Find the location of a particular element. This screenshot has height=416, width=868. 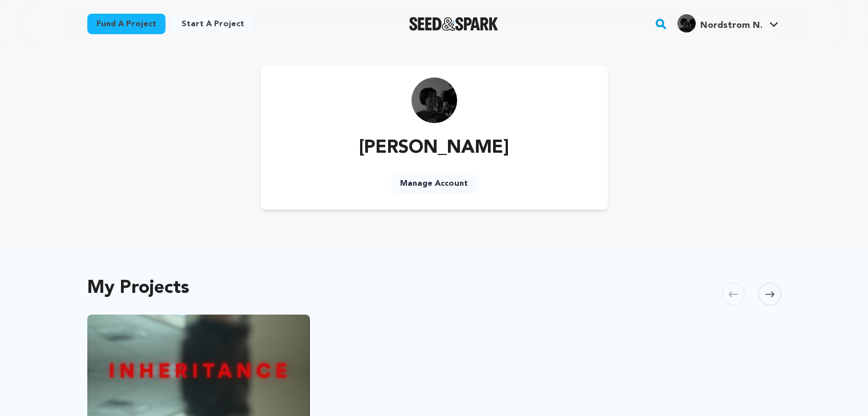

img: Seed&Spark Logo Dark Mode is located at coordinates (454, 24).